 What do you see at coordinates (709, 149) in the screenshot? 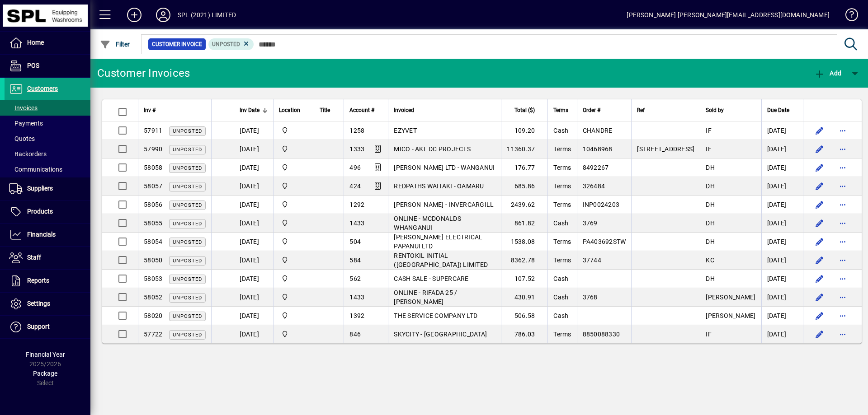
I see `span: IF` at bounding box center [709, 149].